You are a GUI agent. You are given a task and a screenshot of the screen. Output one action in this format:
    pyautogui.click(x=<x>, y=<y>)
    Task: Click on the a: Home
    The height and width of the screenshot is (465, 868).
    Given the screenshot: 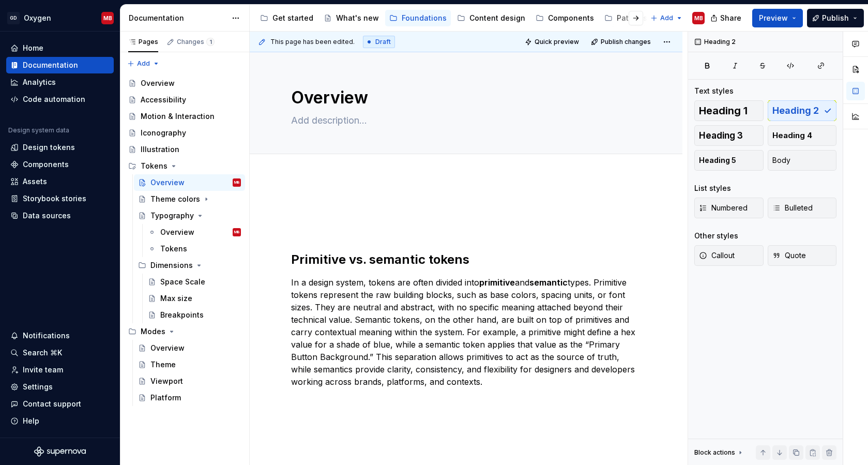 What is the action you would take?
    pyautogui.click(x=60, y=48)
    